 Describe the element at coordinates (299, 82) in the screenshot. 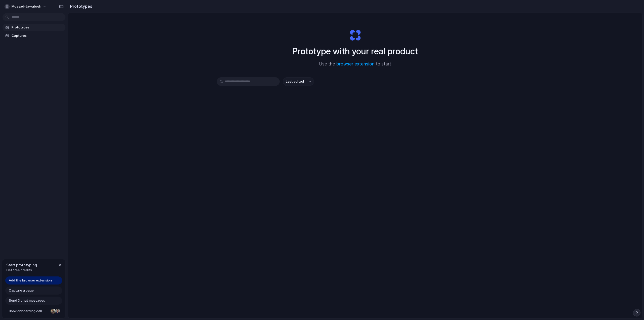

I see `button: Last edited` at that location.